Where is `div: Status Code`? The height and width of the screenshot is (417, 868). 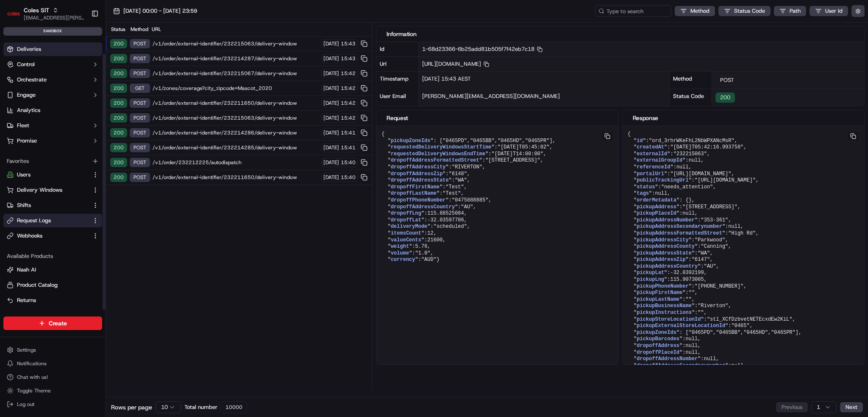
div: Status Code is located at coordinates (691, 97).